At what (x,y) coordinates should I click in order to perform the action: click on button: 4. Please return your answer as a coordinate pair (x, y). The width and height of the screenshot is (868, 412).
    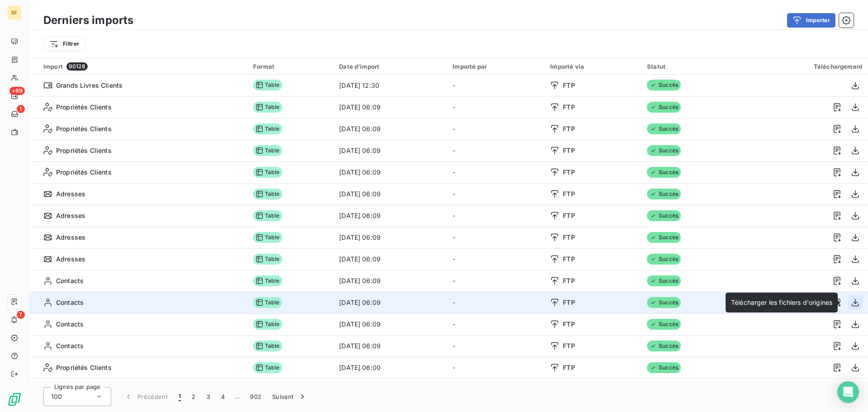
    Looking at the image, I should click on (223, 396).